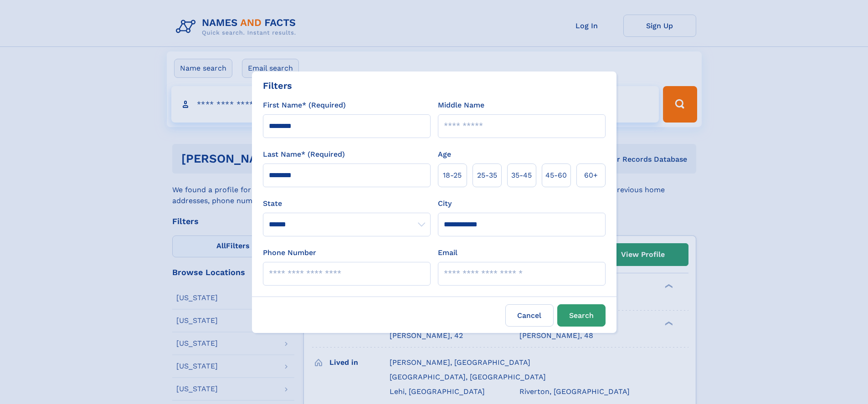  What do you see at coordinates (445, 204) in the screenshot?
I see `label: City` at bounding box center [445, 204].